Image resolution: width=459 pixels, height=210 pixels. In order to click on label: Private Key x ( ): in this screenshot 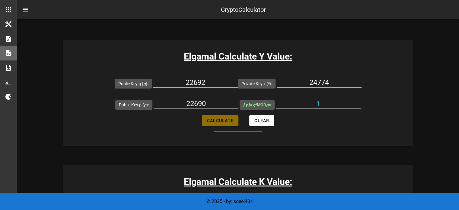, I will do `click(256, 84)`.